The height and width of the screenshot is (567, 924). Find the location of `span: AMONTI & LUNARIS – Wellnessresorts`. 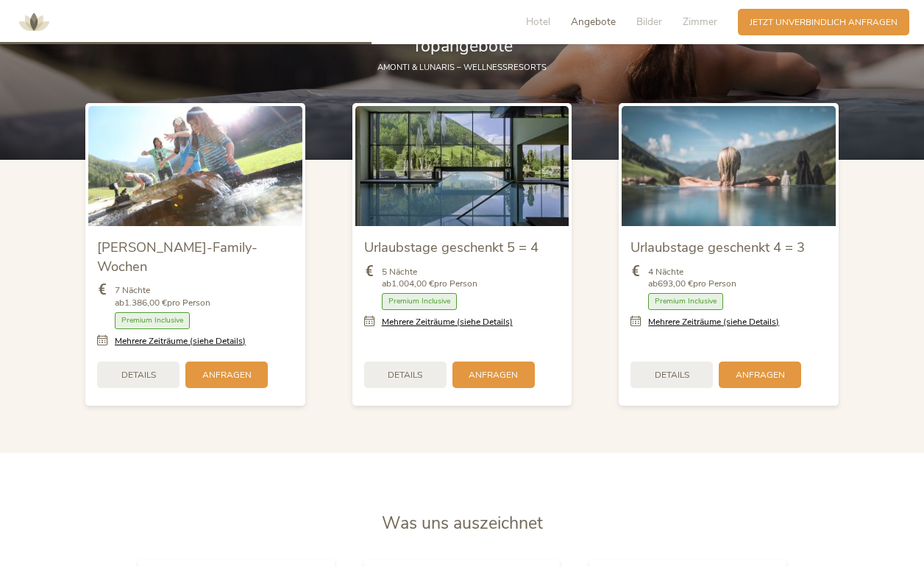

span: AMONTI & LUNARIS – Wellnessresorts is located at coordinates (462, 67).